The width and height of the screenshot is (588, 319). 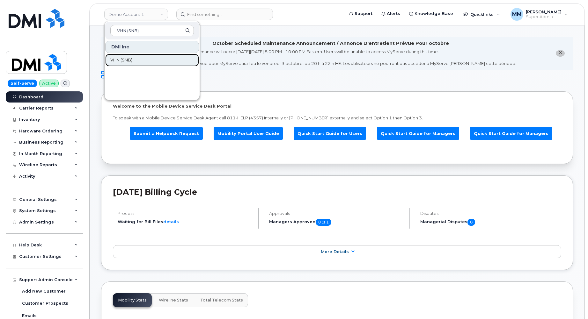 I want to click on span: More Details, so click(x=335, y=252).